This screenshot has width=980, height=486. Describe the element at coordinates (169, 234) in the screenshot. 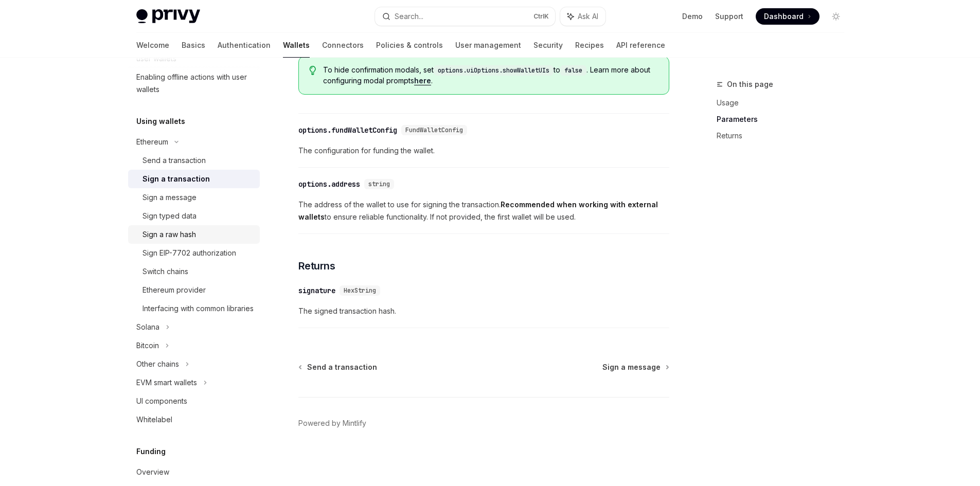

I see `div: Sign a raw hash` at that location.